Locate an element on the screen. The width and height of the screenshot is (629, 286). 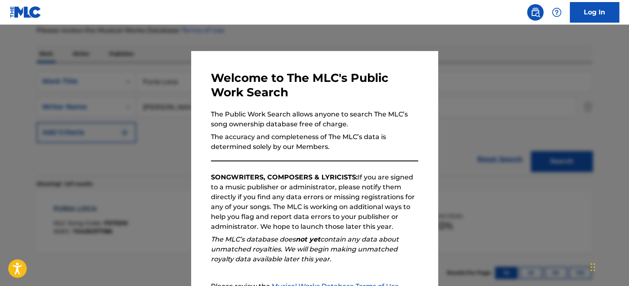
p: The Public Work Search allows anyone to search The MLC’s song ownership database free of charge. is located at coordinates (314, 119).